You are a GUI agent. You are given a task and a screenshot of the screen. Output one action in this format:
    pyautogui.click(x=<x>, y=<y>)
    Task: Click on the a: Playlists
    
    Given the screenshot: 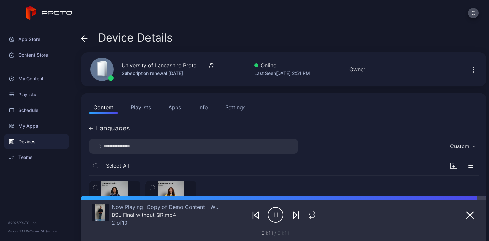 What is the action you would take?
    pyautogui.click(x=36, y=94)
    